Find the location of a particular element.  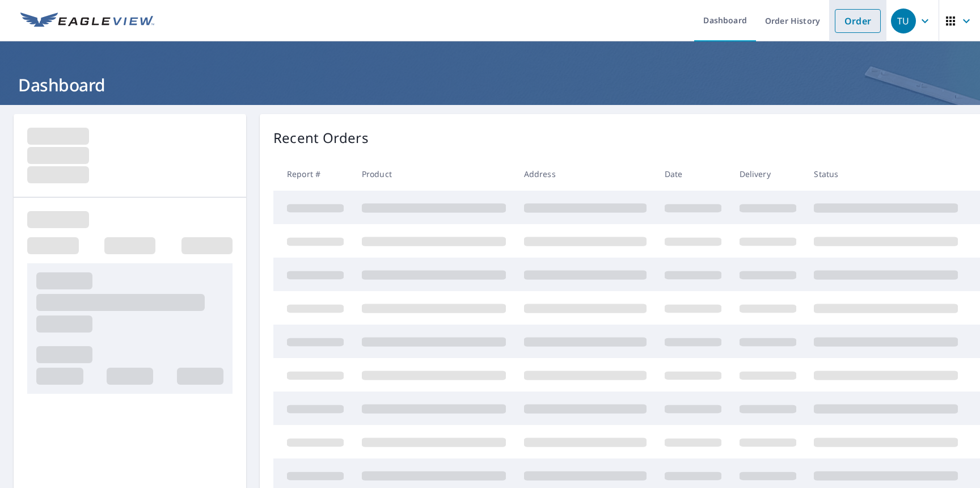

th: Address is located at coordinates (585, 174).